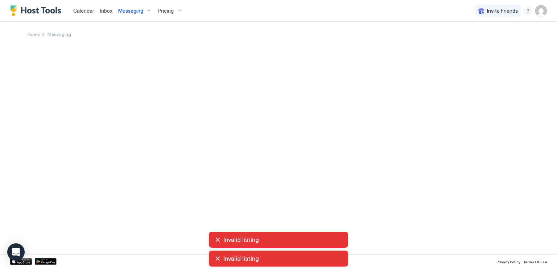 The image size is (557, 268). Describe the element at coordinates (166, 11) in the screenshot. I see `span: Pricing` at that location.